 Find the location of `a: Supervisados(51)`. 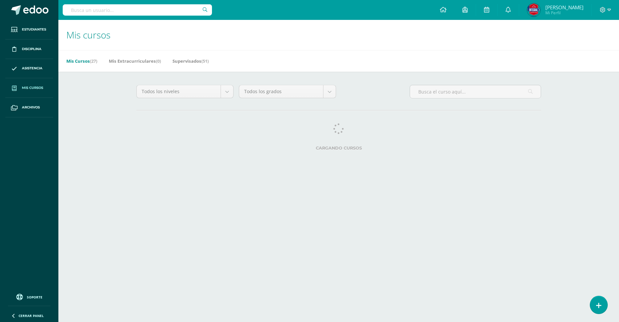

a: Supervisados(51) is located at coordinates (190, 61).